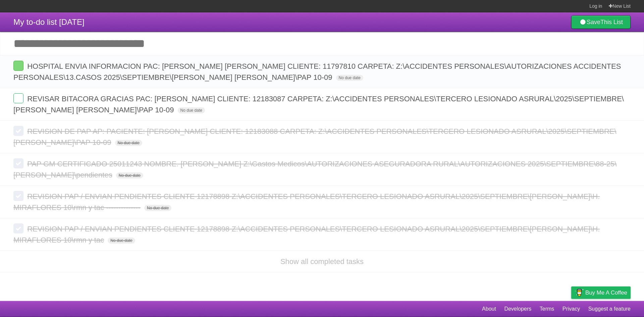 The width and height of the screenshot is (644, 317). What do you see at coordinates (547, 309) in the screenshot?
I see `a: Terms` at bounding box center [547, 309].